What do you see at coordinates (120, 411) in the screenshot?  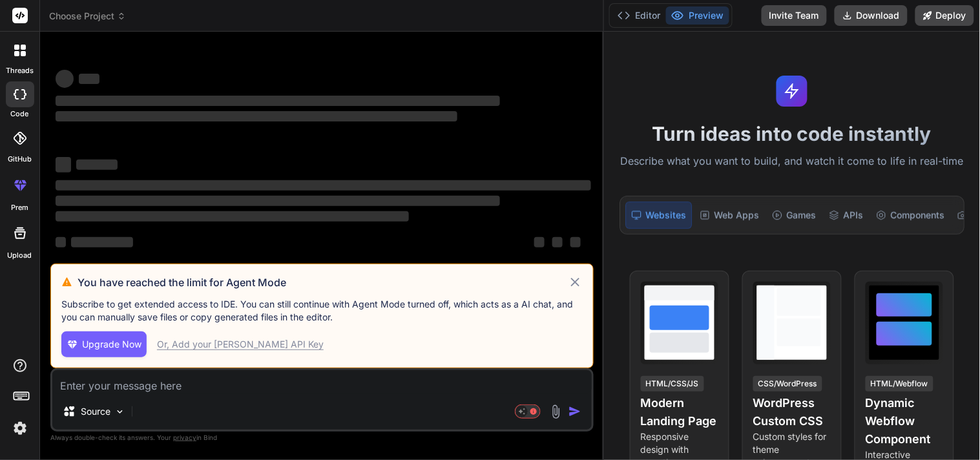 I see `img: Pick Models` at bounding box center [120, 411].